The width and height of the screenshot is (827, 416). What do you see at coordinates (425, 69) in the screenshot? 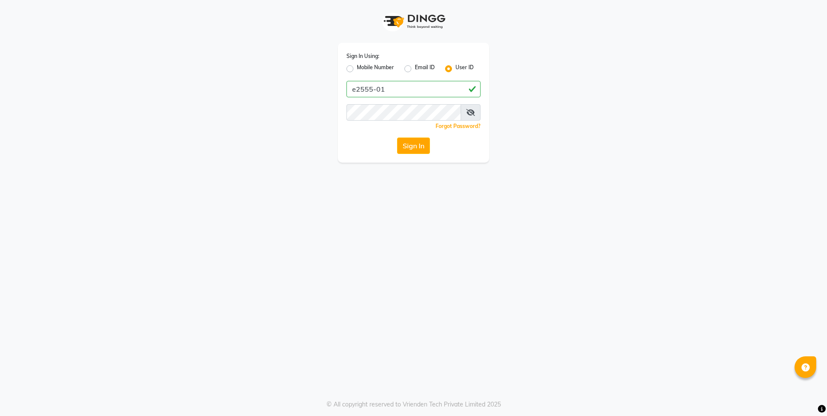
I see `label: Email ID` at bounding box center [425, 69].